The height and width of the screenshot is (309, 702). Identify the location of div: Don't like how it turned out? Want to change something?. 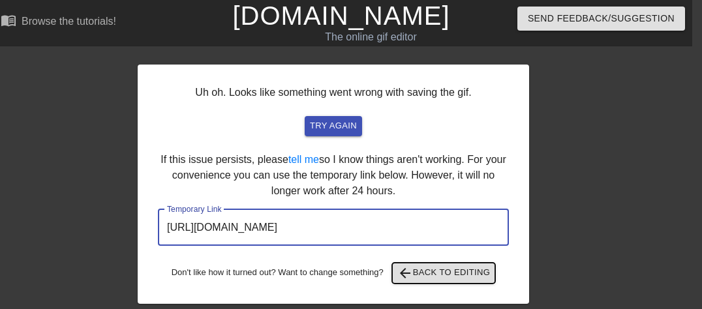
(333, 273).